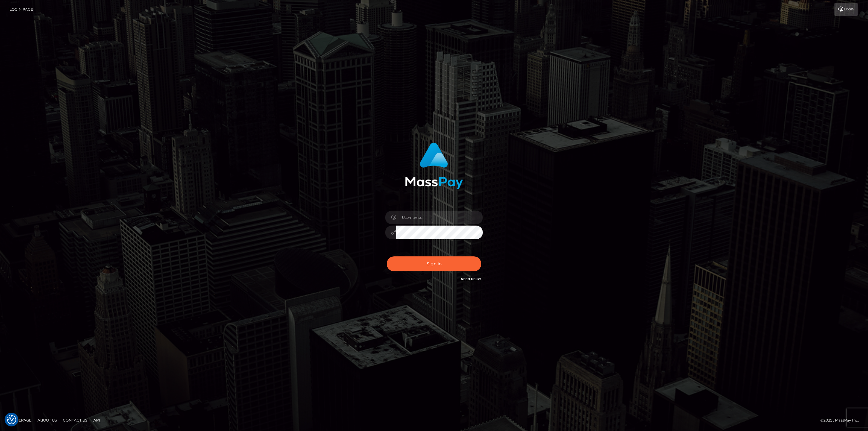  I want to click on a: Login, so click(846, 10).